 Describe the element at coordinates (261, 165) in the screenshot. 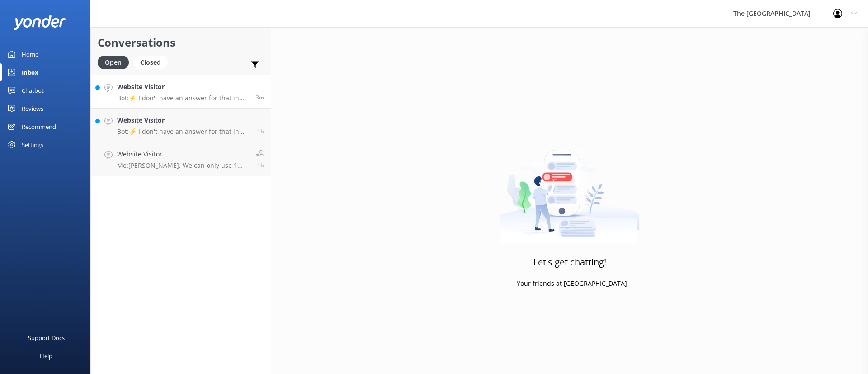

I see `span: 09:05pm 18-Aug-2025 (UTC -10:00) Pacific/Honolulu` at that location.